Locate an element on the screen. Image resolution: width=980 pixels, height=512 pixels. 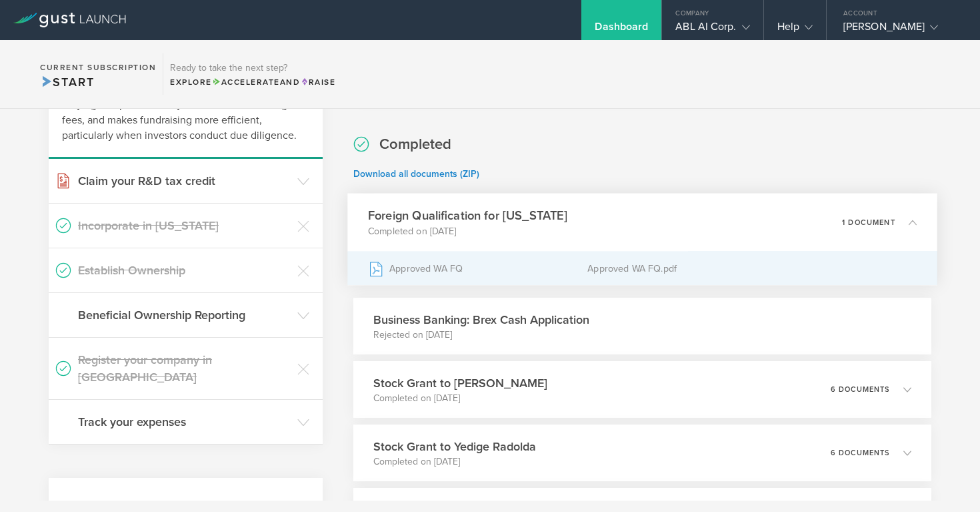
h3: Establish Ownership is located at coordinates (184, 270).